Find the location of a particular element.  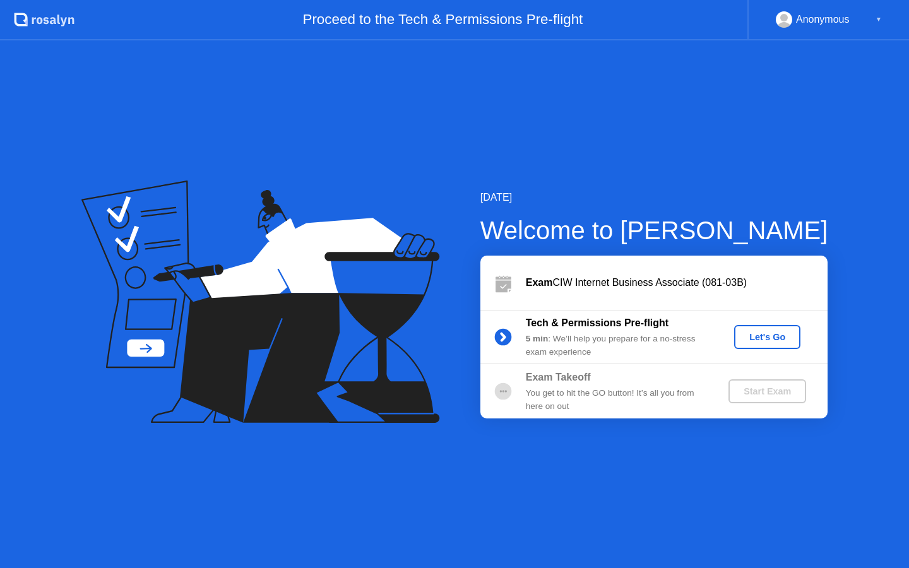

div: : We’ll help you prepare for a no-stress exam experience is located at coordinates (616, 345).